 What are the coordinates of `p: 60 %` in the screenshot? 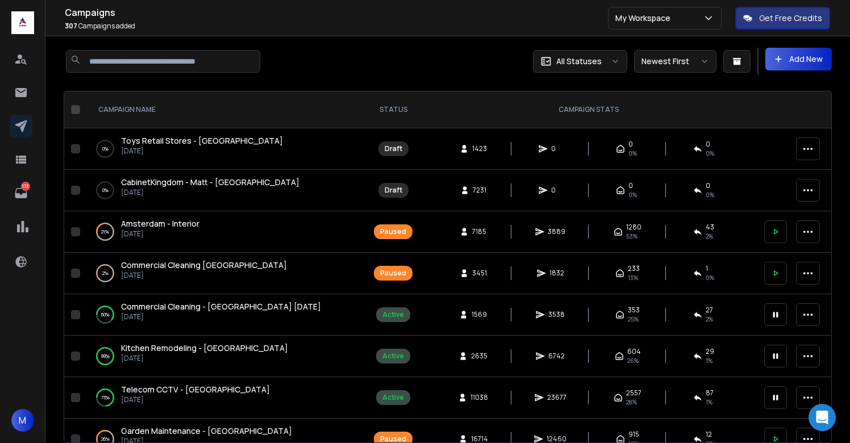 It's located at (105, 315).